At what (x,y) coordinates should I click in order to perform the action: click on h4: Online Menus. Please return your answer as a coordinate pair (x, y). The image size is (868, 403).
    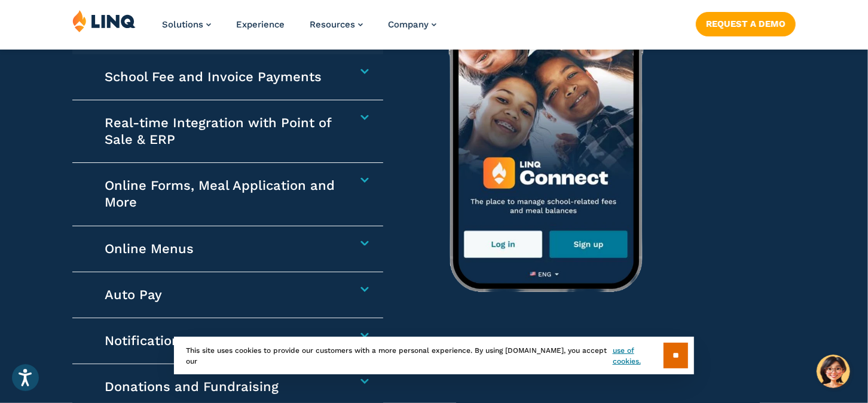
    Looking at the image, I should click on (223, 249).